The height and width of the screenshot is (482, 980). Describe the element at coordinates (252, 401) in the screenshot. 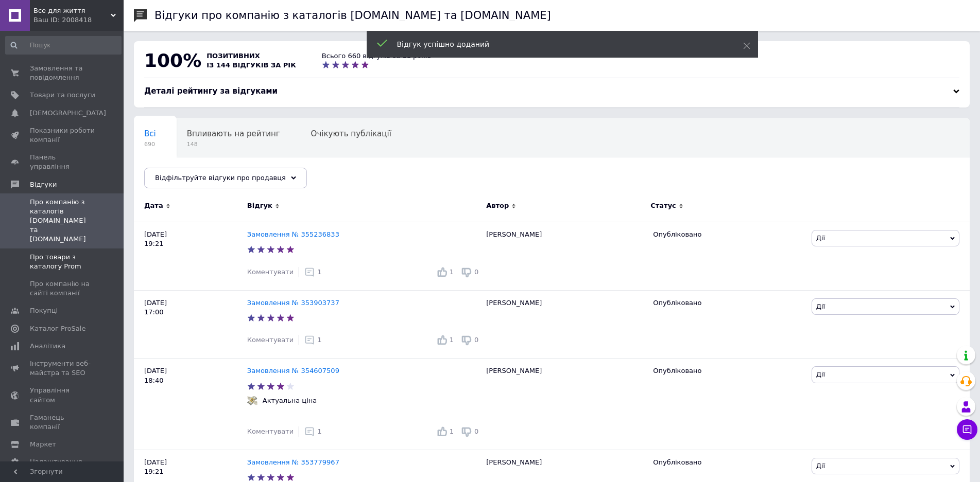

I see `img: :money_with_wings:` at that location.